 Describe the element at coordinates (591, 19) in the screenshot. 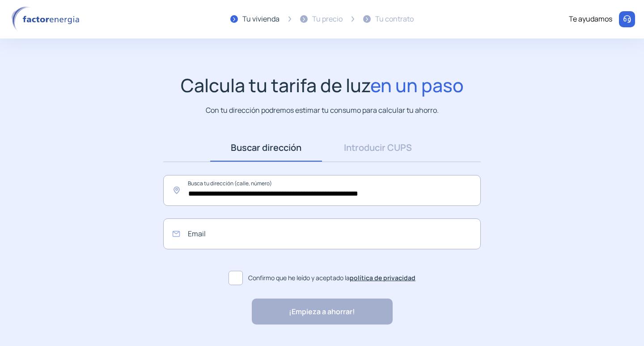

I see `div: Te ayudamos` at that location.